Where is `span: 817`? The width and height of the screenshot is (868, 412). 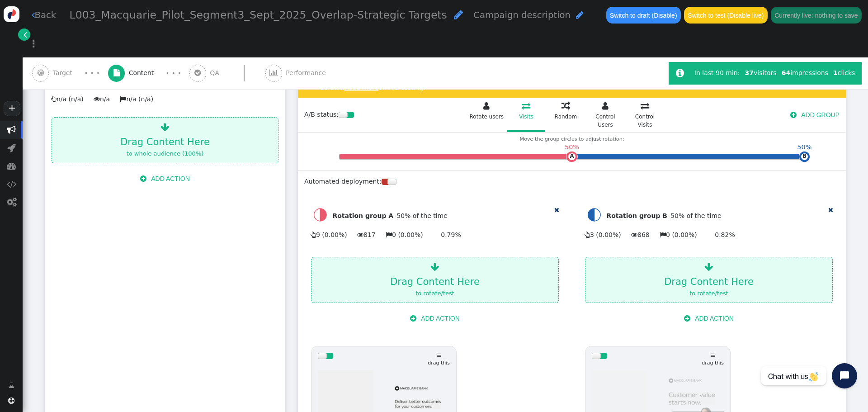 span: 817 is located at coordinates (366, 235).